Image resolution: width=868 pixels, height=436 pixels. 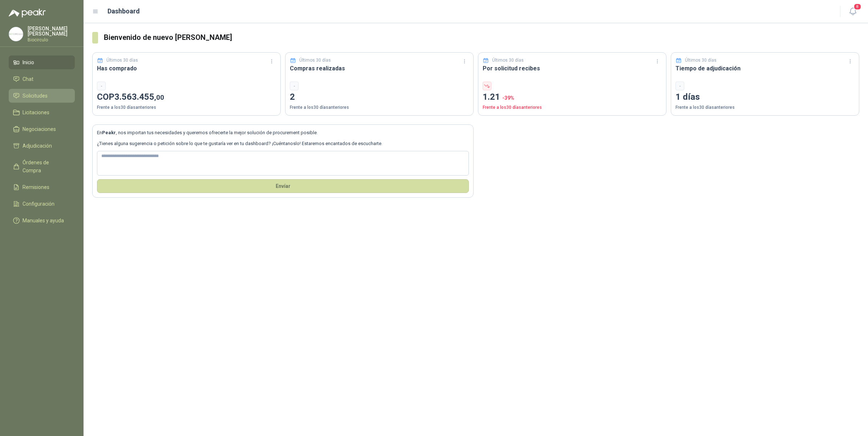 What do you see at coordinates (42, 112) in the screenshot?
I see `a: Licitaciones` at bounding box center [42, 112].